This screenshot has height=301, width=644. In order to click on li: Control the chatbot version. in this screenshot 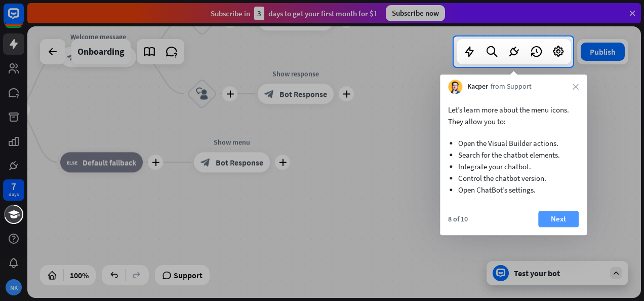, I will do `click(513, 178)`.